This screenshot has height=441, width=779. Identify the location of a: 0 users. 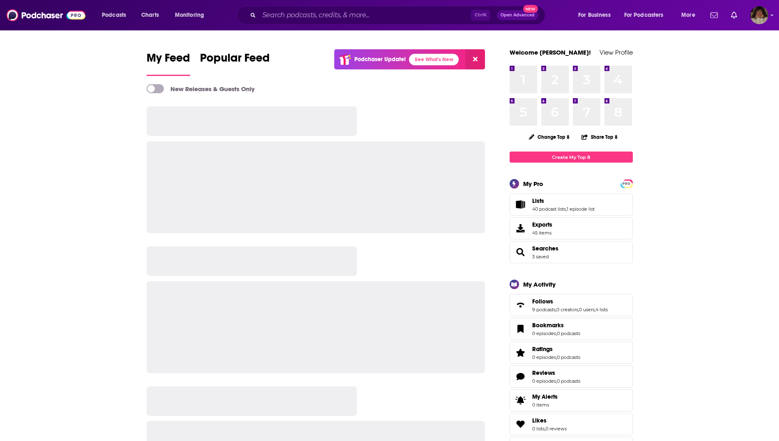
(587, 310).